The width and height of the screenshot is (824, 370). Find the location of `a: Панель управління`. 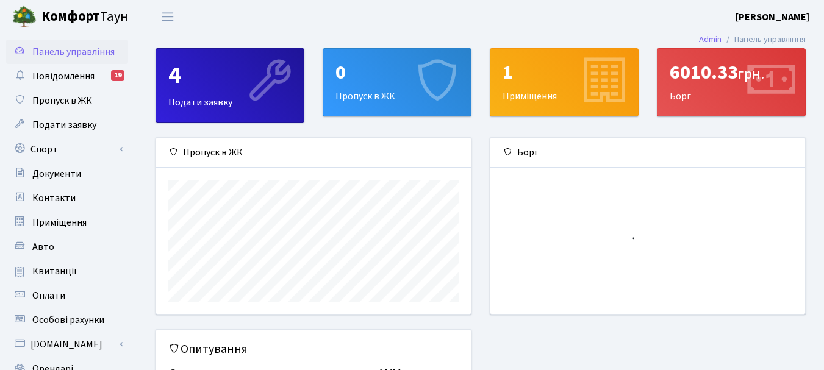

a: Панель управління is located at coordinates (67, 52).